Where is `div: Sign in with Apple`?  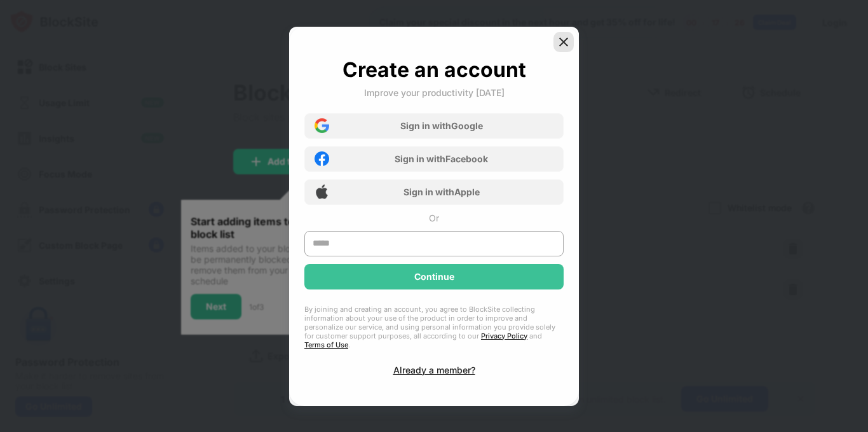 div: Sign in with Apple is located at coordinates (442, 191).